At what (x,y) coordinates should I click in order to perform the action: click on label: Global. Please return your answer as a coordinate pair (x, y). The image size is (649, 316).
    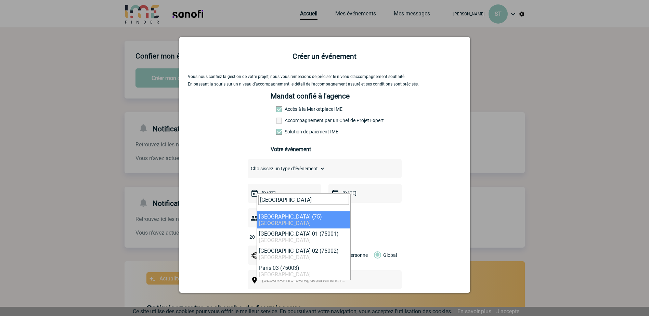
    Looking at the image, I should click on (376, 255).